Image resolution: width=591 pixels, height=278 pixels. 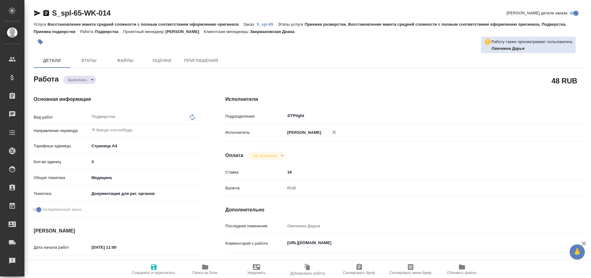 I want to click on p: Подразделение, so click(x=255, y=116).